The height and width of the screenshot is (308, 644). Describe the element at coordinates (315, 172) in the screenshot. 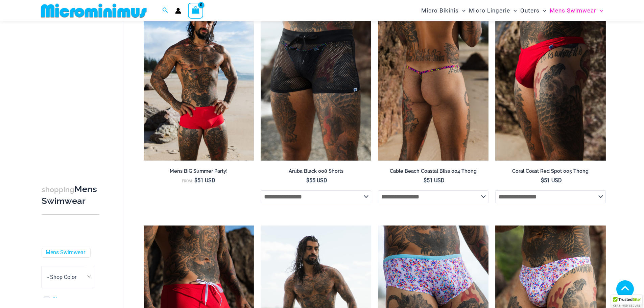

I see `h2: Aruba Black 008 Shorts` at that location.